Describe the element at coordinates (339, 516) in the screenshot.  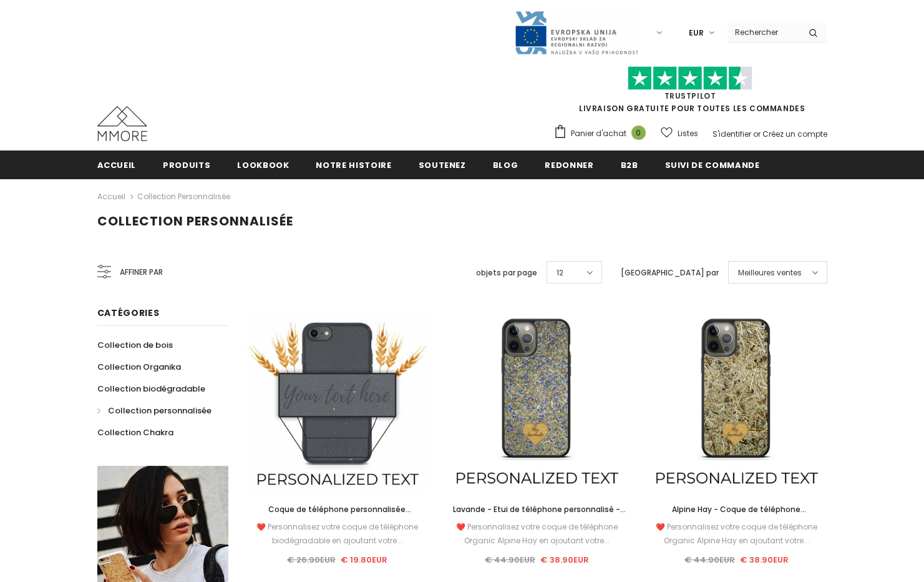
I see `span: Coque de téléphone personnalisée biodégradable - Noire` at that location.